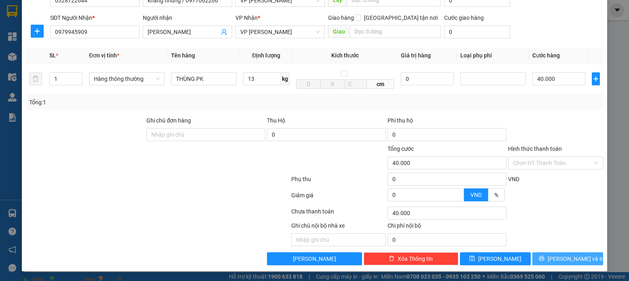 Image resolution: width=629 pixels, height=281 pixels. Describe the element at coordinates (183, 55) in the screenshot. I see `span: Tên hàng` at that location.